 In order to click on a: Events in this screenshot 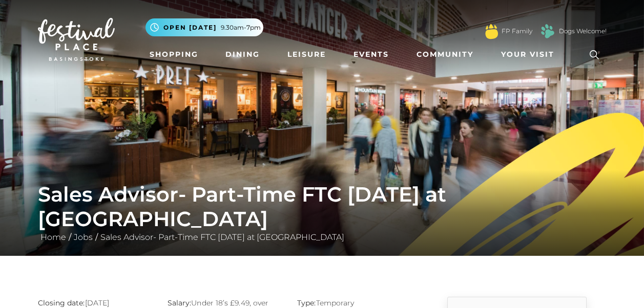, I will do `click(371, 54)`.